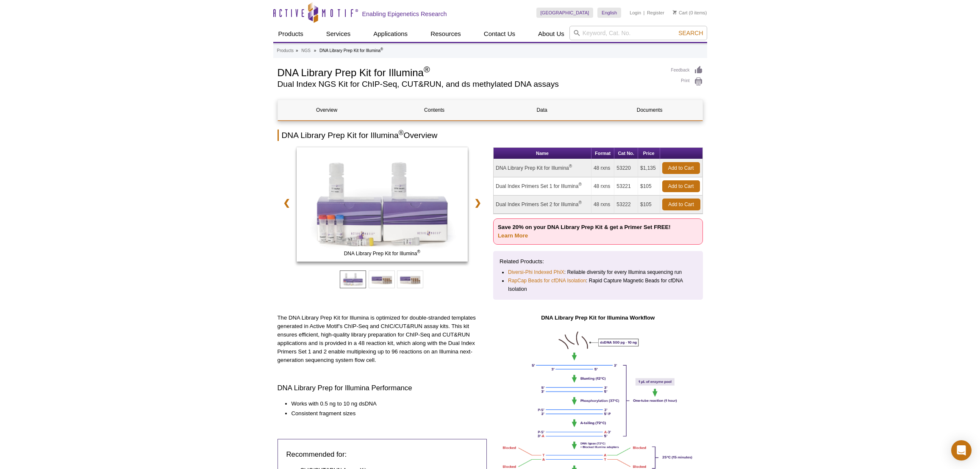 Image resolution: width=980 pixels, height=469 pixels. I want to click on h2: DNA Library Prep Kit for Illumina Overview, so click(490, 135).